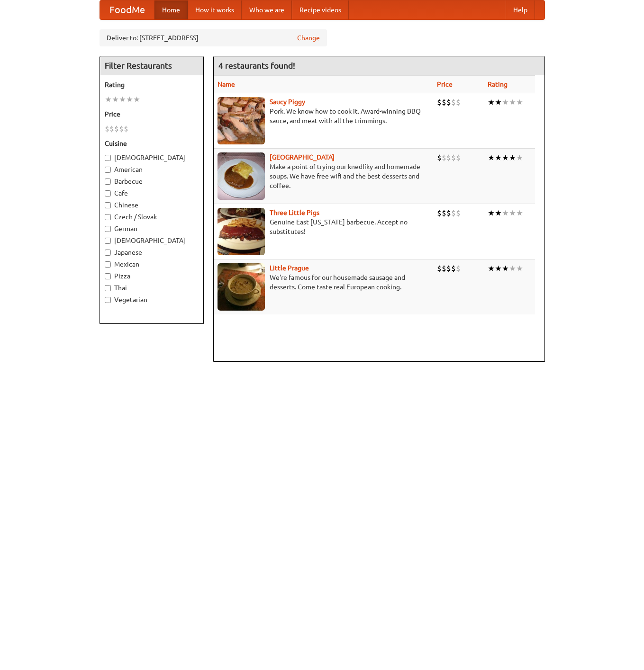 This screenshot has height=670, width=644. I want to click on label: Thai, so click(152, 288).